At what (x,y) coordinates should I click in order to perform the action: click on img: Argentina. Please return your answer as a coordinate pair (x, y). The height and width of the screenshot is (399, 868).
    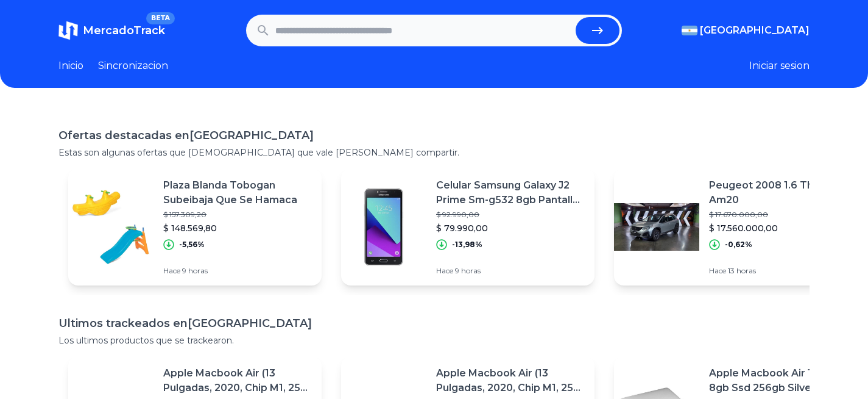
    Looking at the image, I should click on (690, 31).